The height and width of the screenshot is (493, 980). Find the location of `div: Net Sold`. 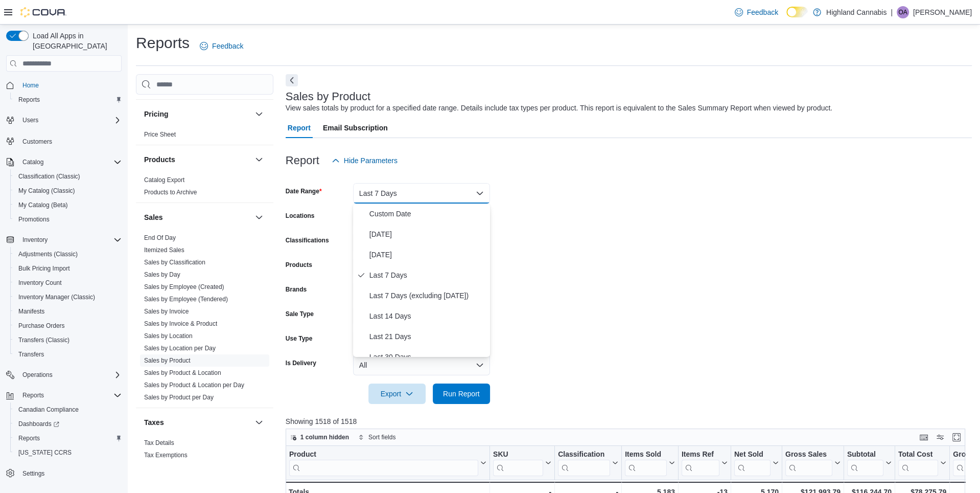

div: Net Sold is located at coordinates (752, 454).